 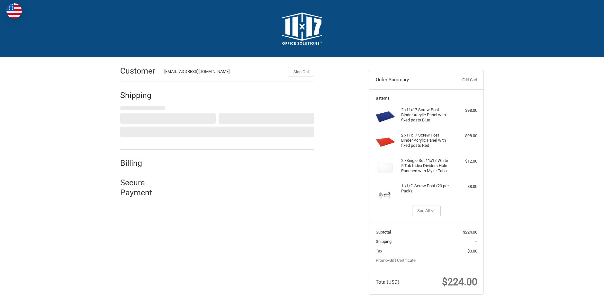 I want to click on h2: Shipping, so click(x=139, y=95).